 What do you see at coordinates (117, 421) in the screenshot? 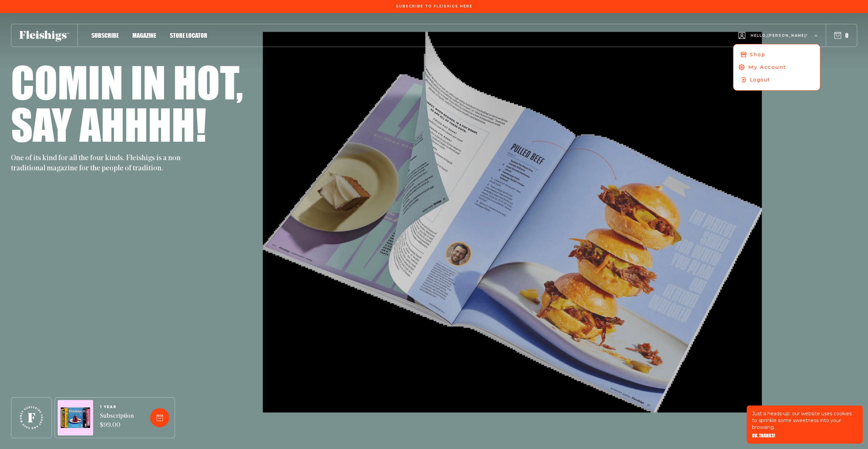
I see `span: Subscription $99.00` at bounding box center [117, 421].